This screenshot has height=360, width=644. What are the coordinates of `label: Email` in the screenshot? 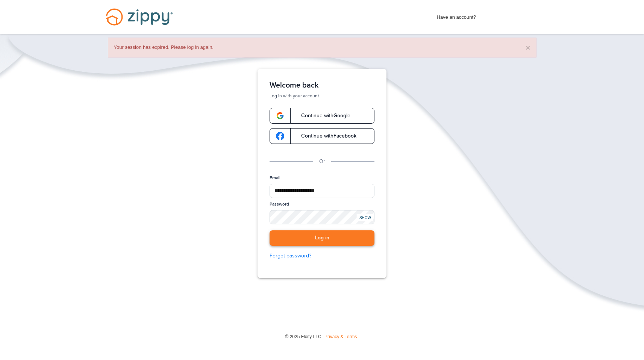 It's located at (275, 178).